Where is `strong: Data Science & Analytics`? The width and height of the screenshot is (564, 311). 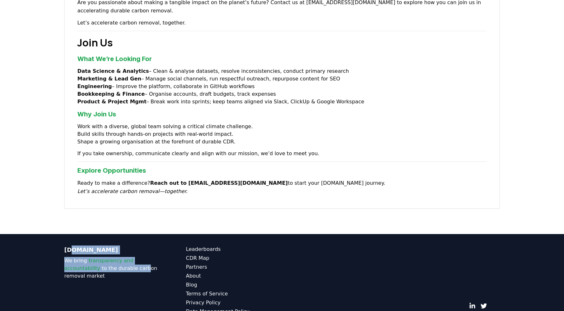
strong: Data Science & Analytics is located at coordinates (113, 71).